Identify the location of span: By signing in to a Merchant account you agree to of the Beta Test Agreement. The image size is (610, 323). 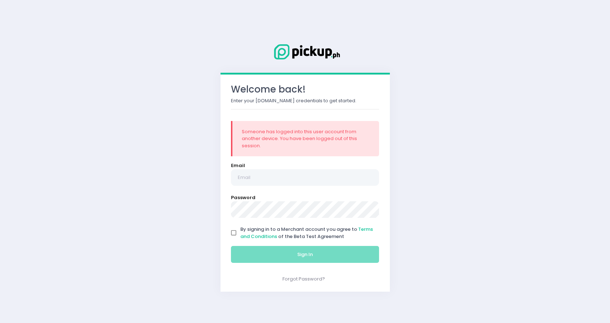
(307, 233).